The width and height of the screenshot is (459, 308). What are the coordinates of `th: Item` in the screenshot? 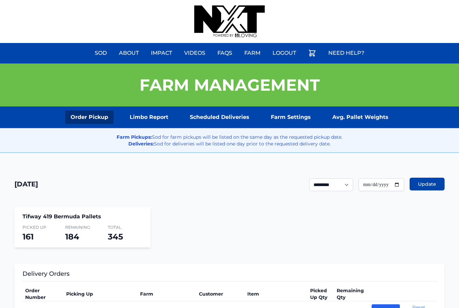 It's located at (276, 294).